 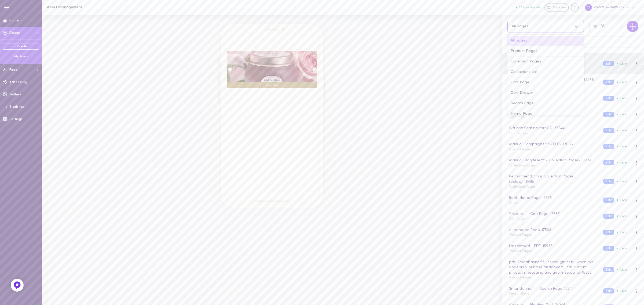 I want to click on span: A/B testing, so click(x=18, y=82).